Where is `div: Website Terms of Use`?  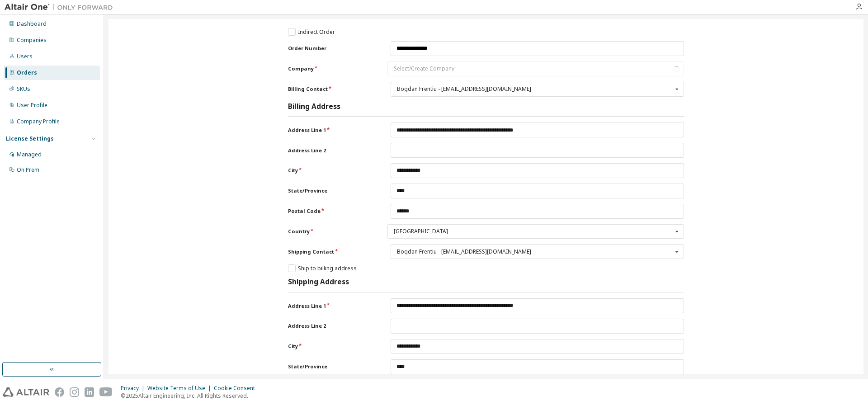
div: Website Terms of Use is located at coordinates (181, 389).